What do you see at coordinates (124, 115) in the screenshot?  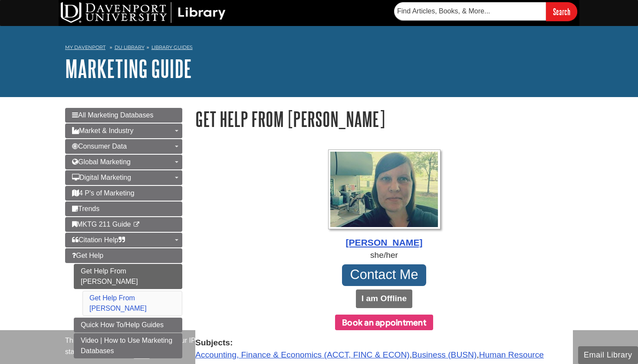 I see `a: All Marketing Databases` at bounding box center [124, 115].